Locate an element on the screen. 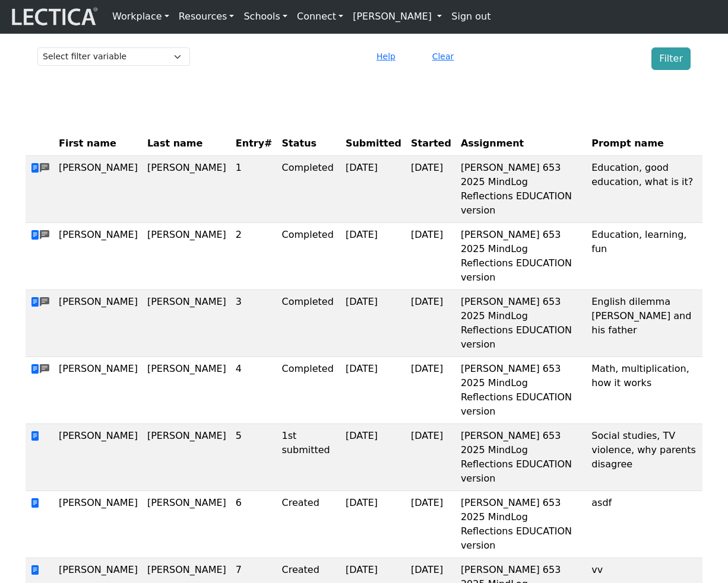 The height and width of the screenshot is (583, 728). td: Education, good education, what is it? is located at coordinates (644, 189).